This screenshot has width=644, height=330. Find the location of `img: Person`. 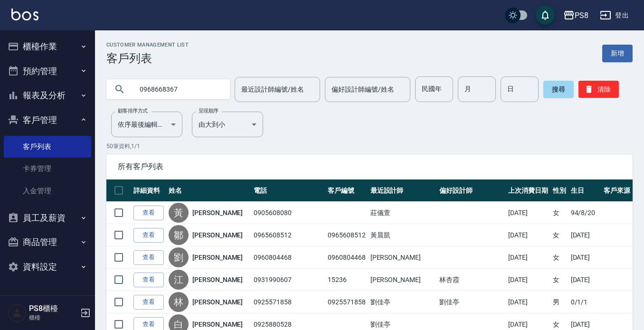

img: Person is located at coordinates (17, 313).